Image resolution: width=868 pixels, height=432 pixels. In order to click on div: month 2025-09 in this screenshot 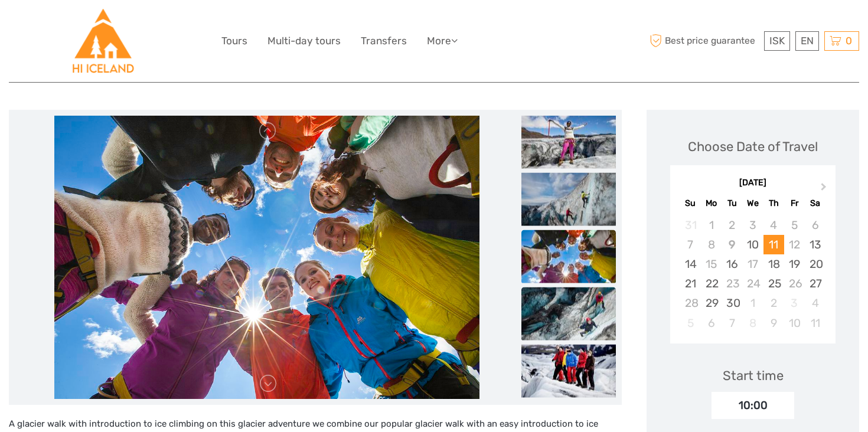, I will do `click(753, 274)`.